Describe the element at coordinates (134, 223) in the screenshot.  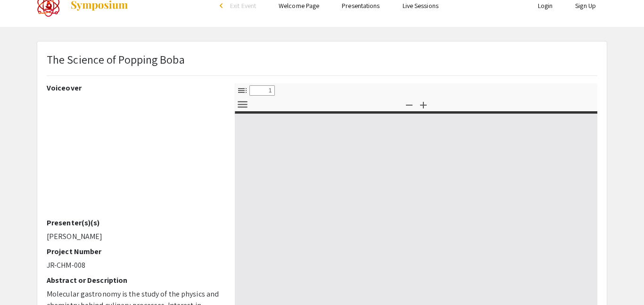
I see `h2: Presenter(s)(s)` at that location.